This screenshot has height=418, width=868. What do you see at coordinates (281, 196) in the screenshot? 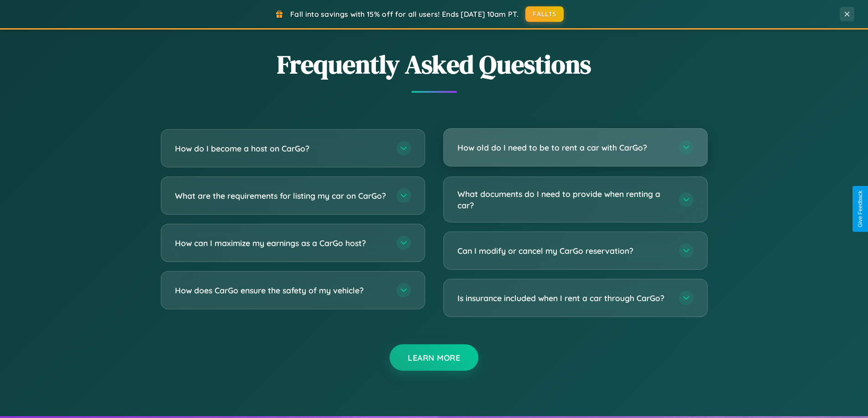
I see `h3: What are the requirements for listing my car on CarGo?` at bounding box center [281, 196].